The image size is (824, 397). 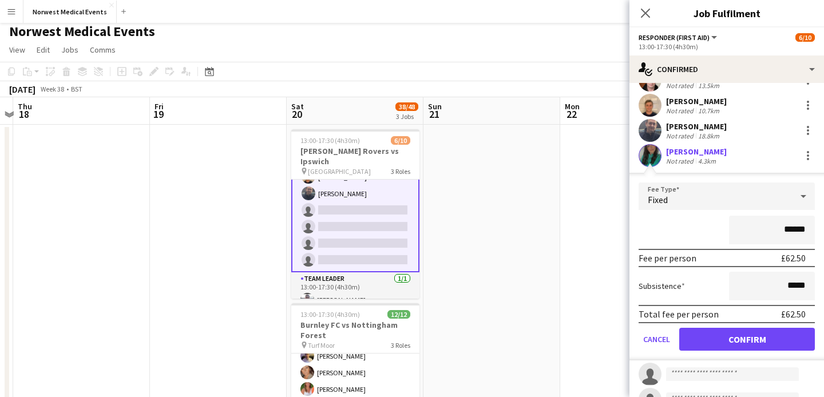 What do you see at coordinates (70, 50) in the screenshot?
I see `span: Jobs` at bounding box center [70, 50].